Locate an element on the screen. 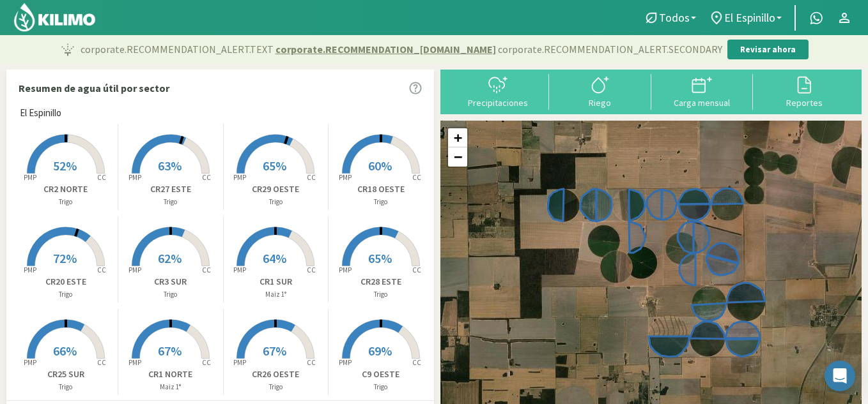 The width and height of the screenshot is (868, 404). button: Riego is located at coordinates (601, 91).